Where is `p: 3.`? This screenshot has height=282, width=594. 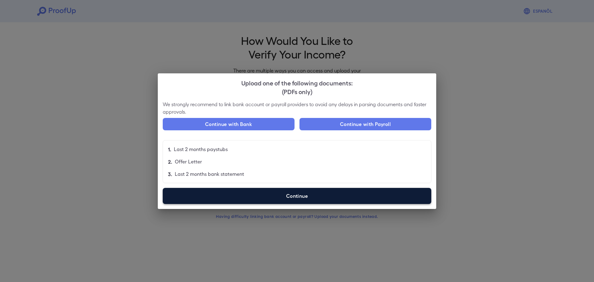
p: 3. is located at coordinates (170, 174).